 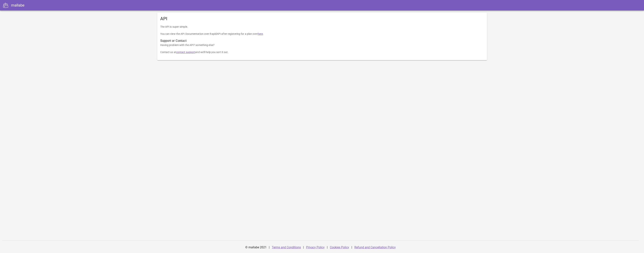 What do you see at coordinates (18, 5) in the screenshot?
I see `div: mallabe` at bounding box center [18, 5].